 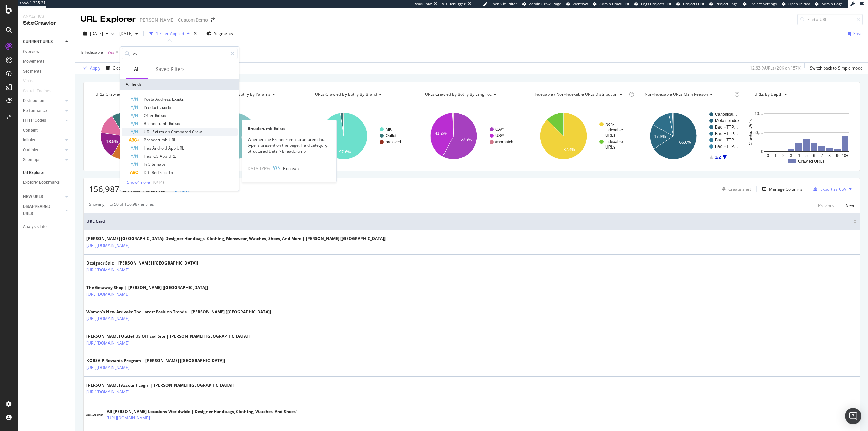 What do you see at coordinates (111, 52) in the screenshot?
I see `span: Yes` at bounding box center [111, 52].